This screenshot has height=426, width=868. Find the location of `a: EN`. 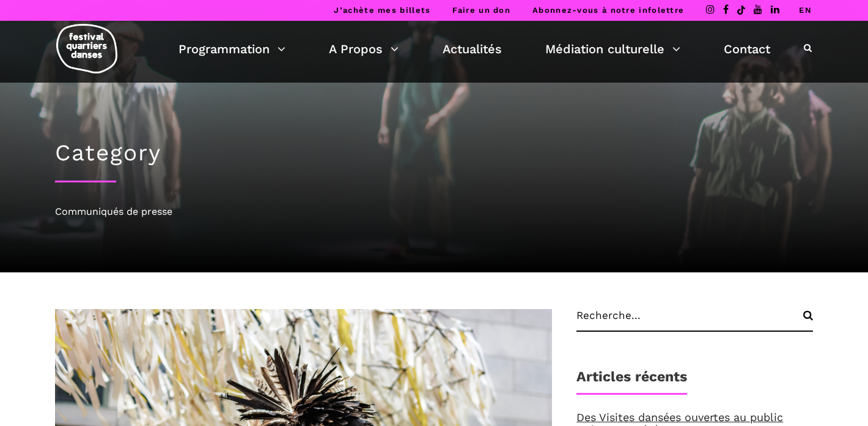

a: EN is located at coordinates (805, 9).